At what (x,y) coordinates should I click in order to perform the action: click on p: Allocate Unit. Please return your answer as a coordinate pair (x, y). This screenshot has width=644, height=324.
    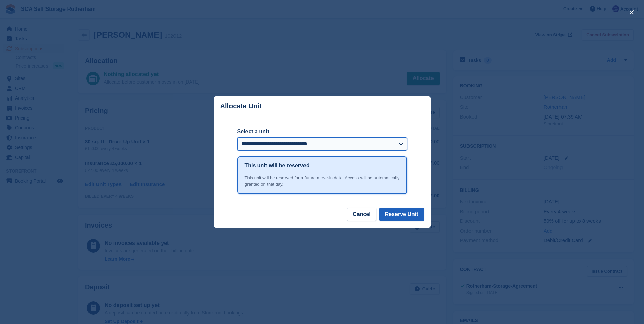
    Looking at the image, I should click on (241, 106).